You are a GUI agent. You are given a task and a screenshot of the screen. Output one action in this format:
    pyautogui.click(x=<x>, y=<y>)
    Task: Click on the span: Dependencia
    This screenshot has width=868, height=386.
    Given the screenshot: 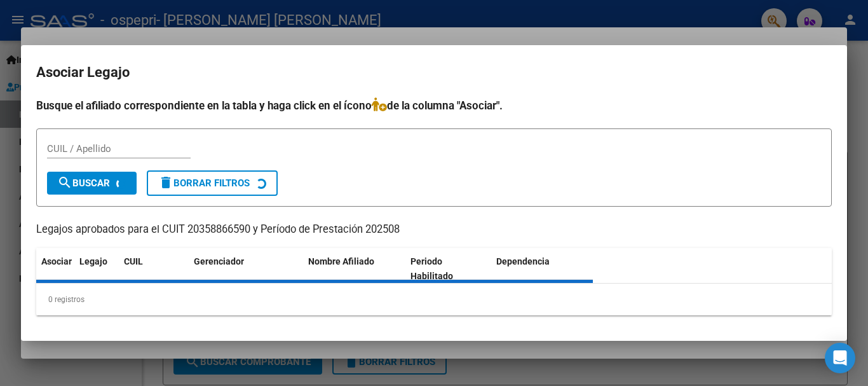 What is the action you would take?
    pyautogui.click(x=523, y=262)
    